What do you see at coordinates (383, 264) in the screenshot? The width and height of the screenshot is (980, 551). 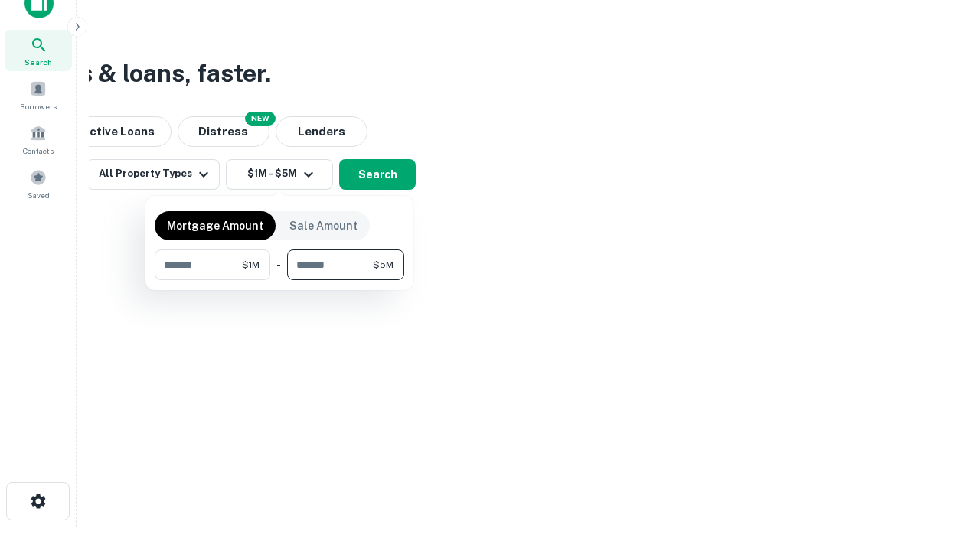 I see `span: $5M` at bounding box center [383, 264].